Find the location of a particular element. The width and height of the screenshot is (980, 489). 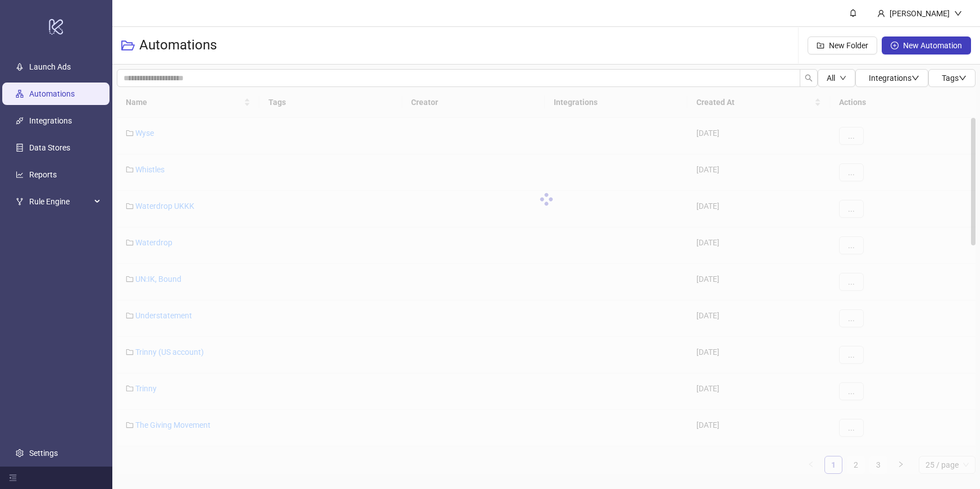

span: bell is located at coordinates (853, 13).